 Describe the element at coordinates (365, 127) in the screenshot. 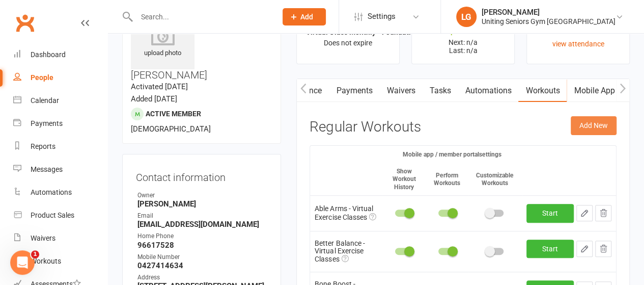

I see `h3: Regular Workouts` at that location.